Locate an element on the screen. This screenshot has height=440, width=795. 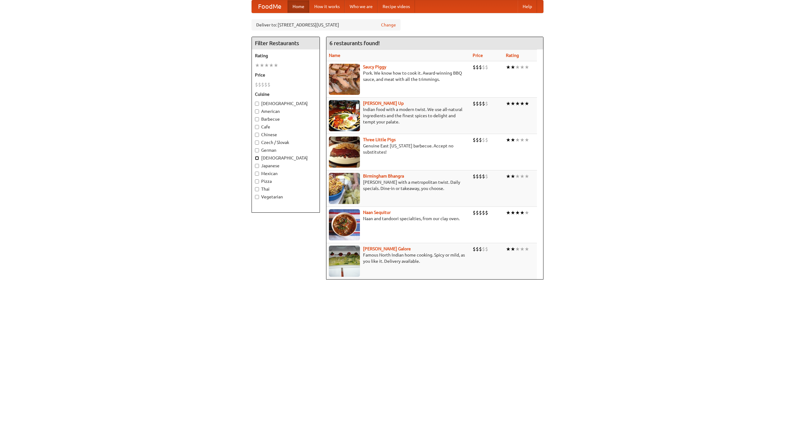
img: saucy.jpg is located at coordinates (345, 79).